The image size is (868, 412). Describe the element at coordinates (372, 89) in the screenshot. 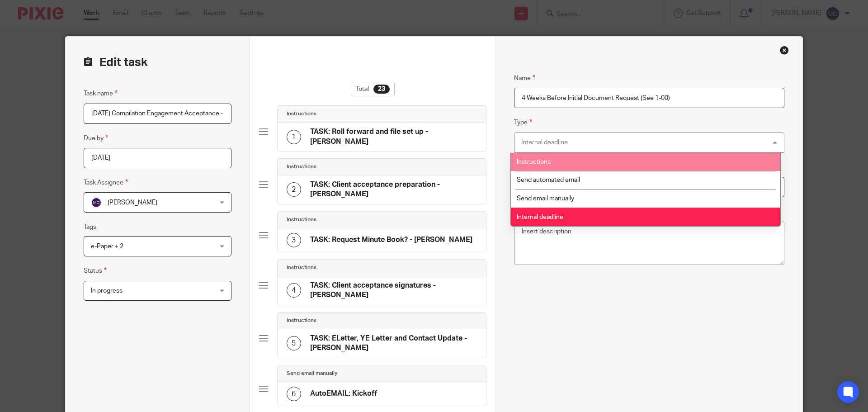

I see `div: Total` at that location.